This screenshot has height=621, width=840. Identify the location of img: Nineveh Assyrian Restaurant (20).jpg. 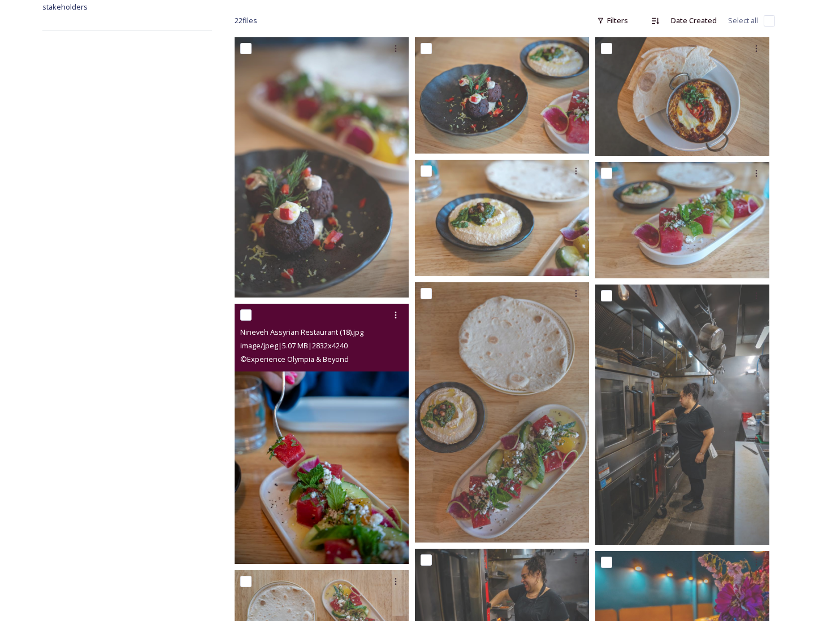
(502, 95).